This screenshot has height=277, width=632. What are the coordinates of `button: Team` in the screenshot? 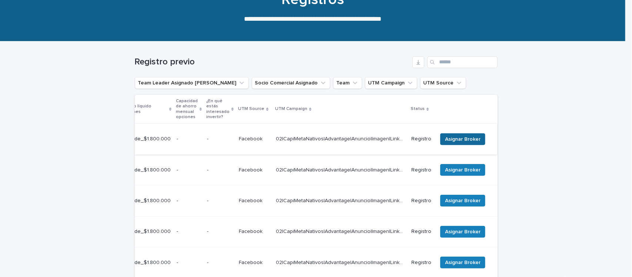 It's located at (348, 83).